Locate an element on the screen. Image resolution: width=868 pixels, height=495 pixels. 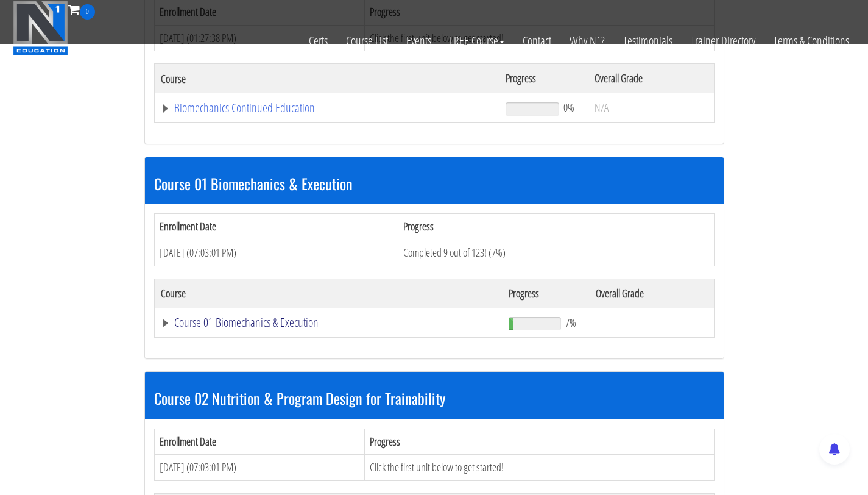
a: Why N1? is located at coordinates (587, 41).